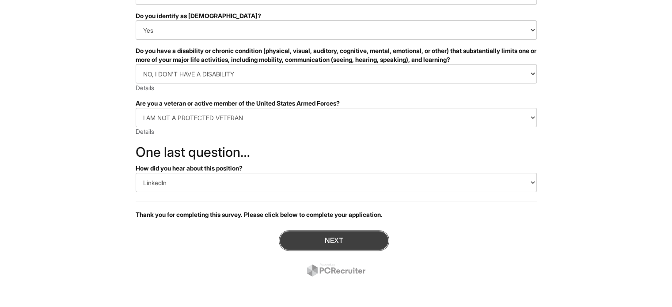  What do you see at coordinates (336, 118) in the screenshot?
I see `select: Are you a veteran or active member of the United States Armed Forces?` at bounding box center [336, 118].